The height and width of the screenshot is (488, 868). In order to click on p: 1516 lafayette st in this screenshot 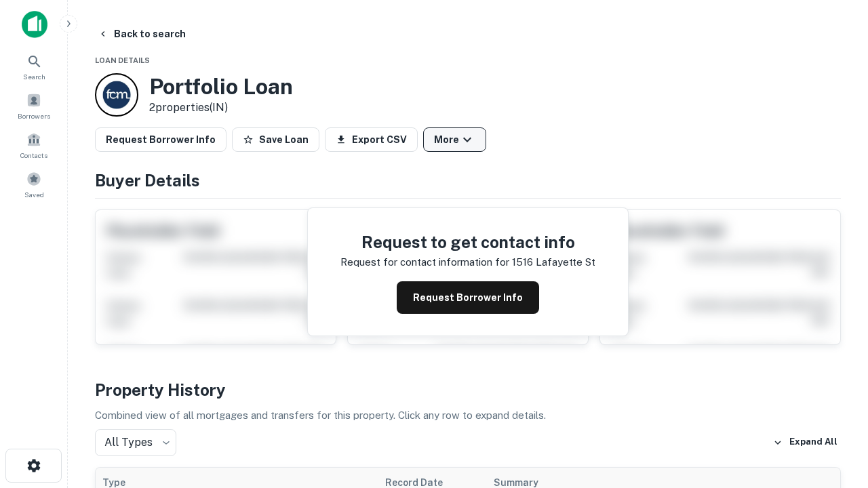, I will do `click(554, 262)`.